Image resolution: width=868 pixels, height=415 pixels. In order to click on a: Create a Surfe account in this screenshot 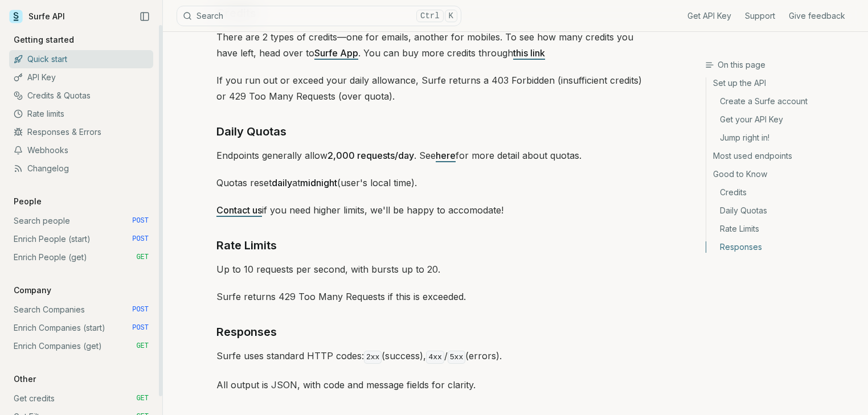, I will do `click(783, 101)`.